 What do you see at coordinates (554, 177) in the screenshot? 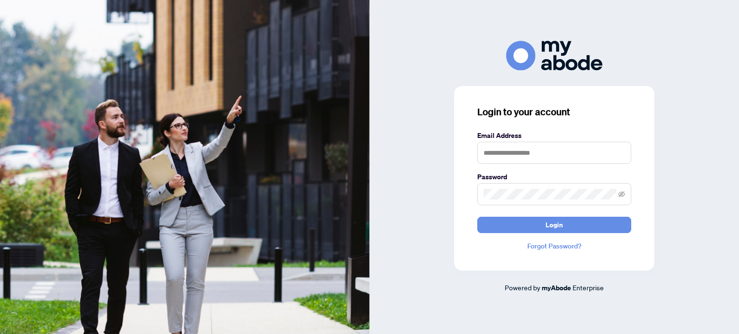
I see `label: Password` at bounding box center [554, 177].